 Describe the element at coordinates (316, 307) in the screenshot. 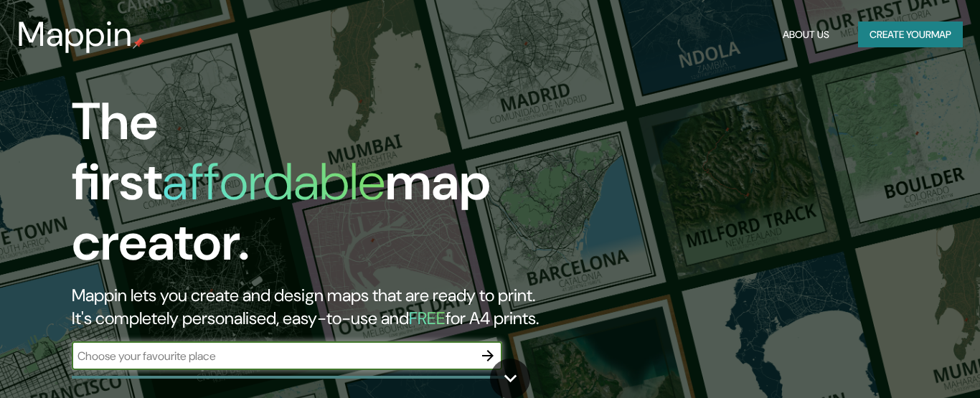

I see `h2: Mappin lets you create and design maps that are ready to print. It's completely personalised, eas...` at that location.